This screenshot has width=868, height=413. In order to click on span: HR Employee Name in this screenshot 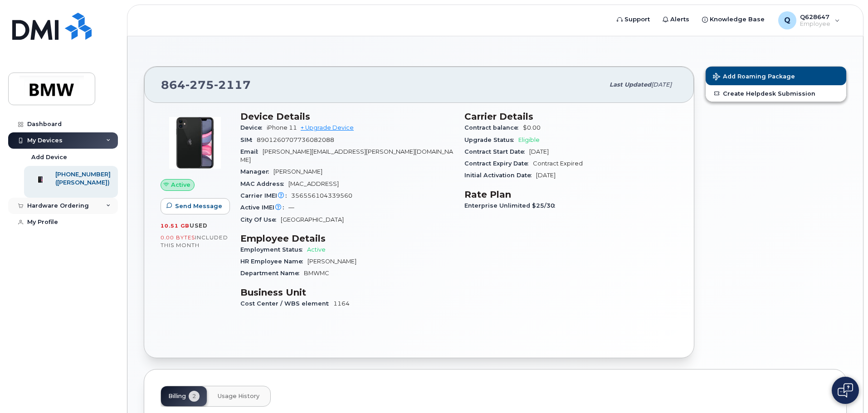, I will do `click(274, 261)`.